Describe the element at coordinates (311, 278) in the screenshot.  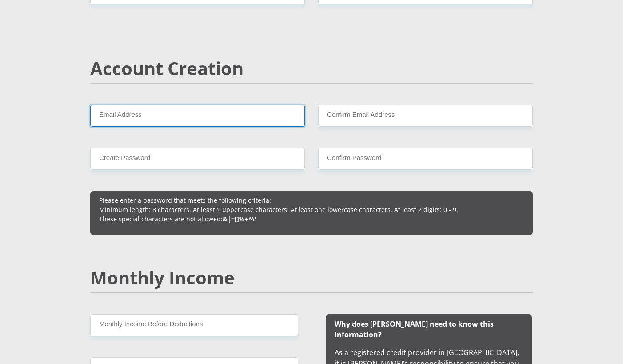
I see `h2: Monthly Income` at that location.